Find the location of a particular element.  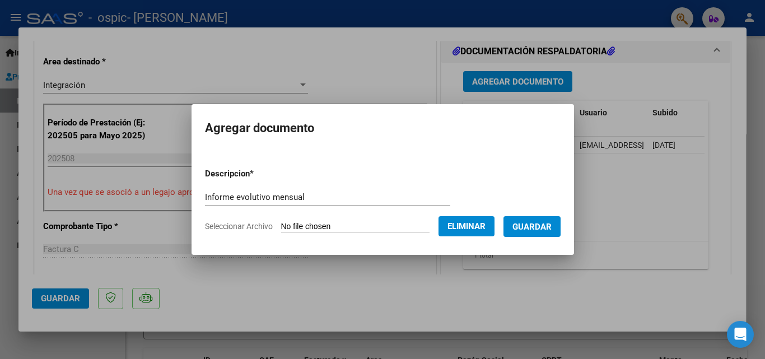

span: Seleccionar Archivo is located at coordinates (239, 226).